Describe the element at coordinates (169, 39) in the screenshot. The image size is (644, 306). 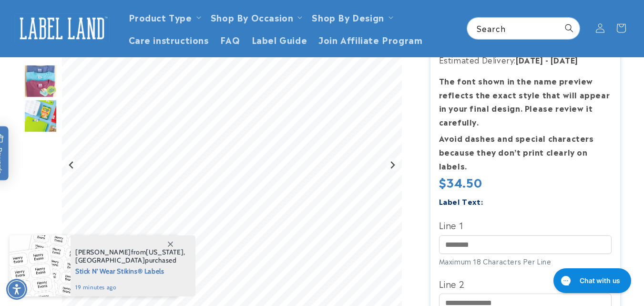
I see `a: Care instructions` at that location.